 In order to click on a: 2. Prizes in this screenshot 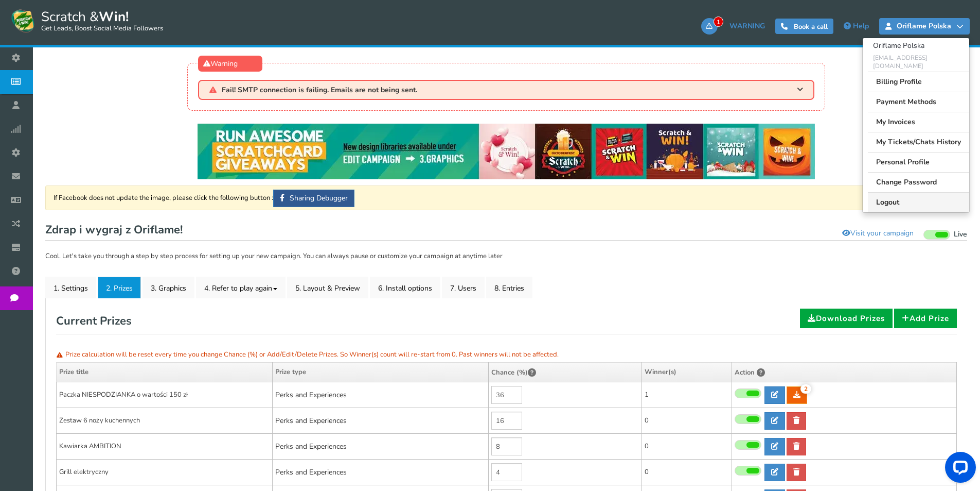, I will do `click(120, 287)`.